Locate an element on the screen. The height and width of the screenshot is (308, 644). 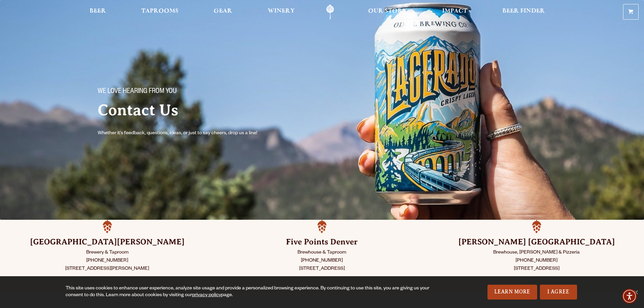
h2: Contact Us is located at coordinates (203, 110).